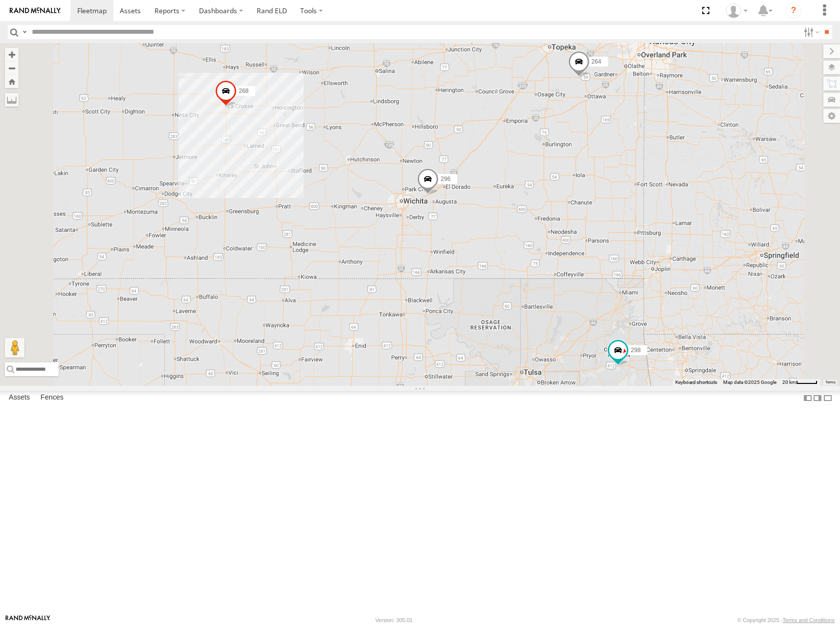 This screenshot has height=625, width=840. What do you see at coordinates (800, 382) in the screenshot?
I see `button: Map Scale: 20 km per 40 pixels` at bounding box center [800, 382].